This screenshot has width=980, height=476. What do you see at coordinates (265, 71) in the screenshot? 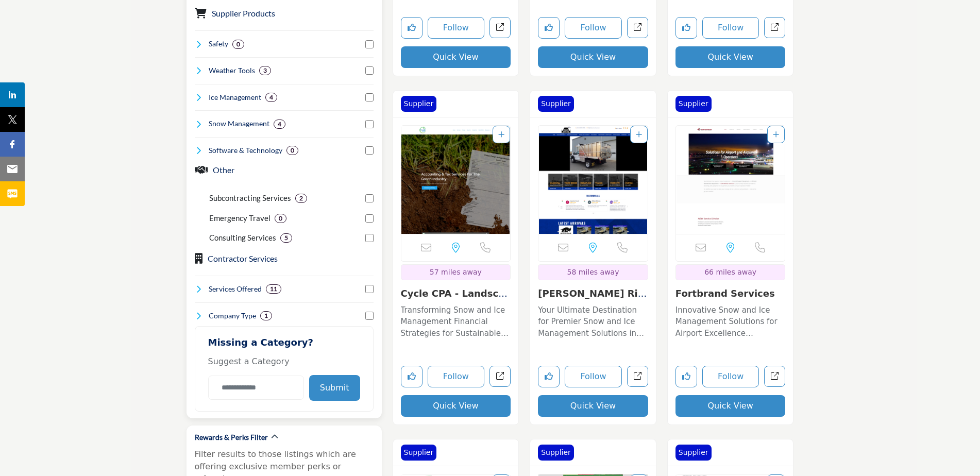
I see `div: 3 Results For Weather Tools` at bounding box center [265, 71].